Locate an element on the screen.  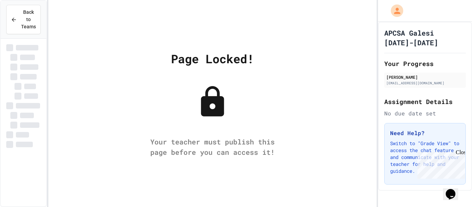
h3: Need Help? is located at coordinates (425, 133).